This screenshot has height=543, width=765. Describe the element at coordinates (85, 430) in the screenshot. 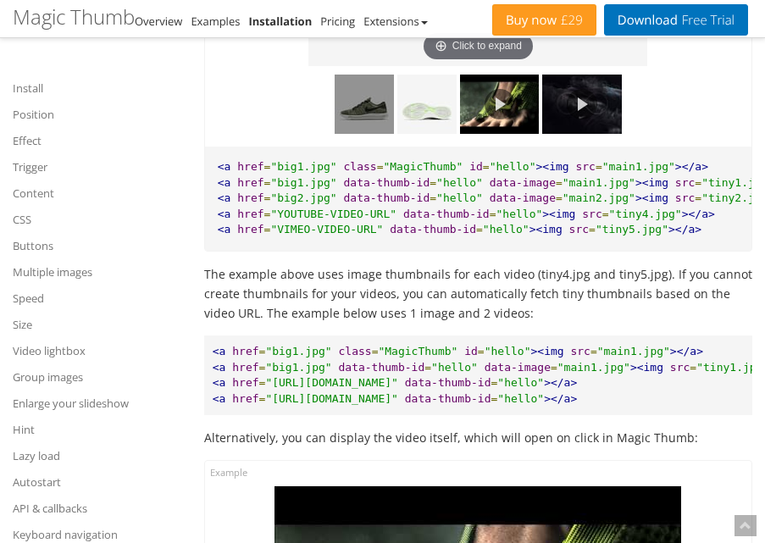

I see `a: Hint` at that location.